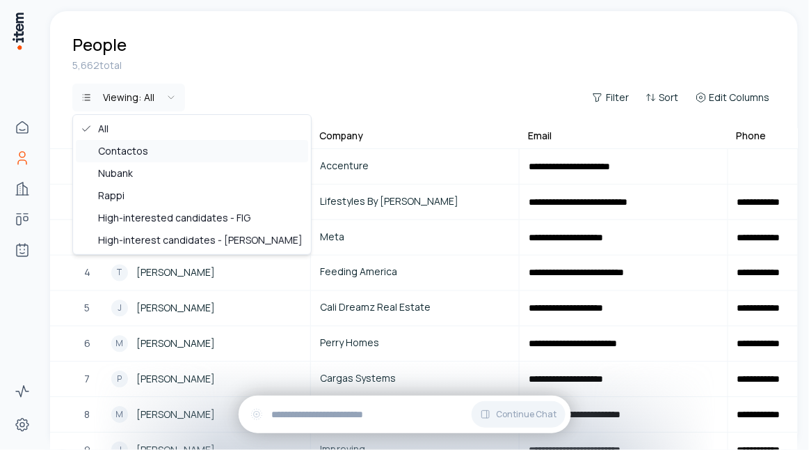 The image size is (809, 450). Describe the element at coordinates (174, 218) in the screenshot. I see `span: High-interested candidates - FIG` at that location.